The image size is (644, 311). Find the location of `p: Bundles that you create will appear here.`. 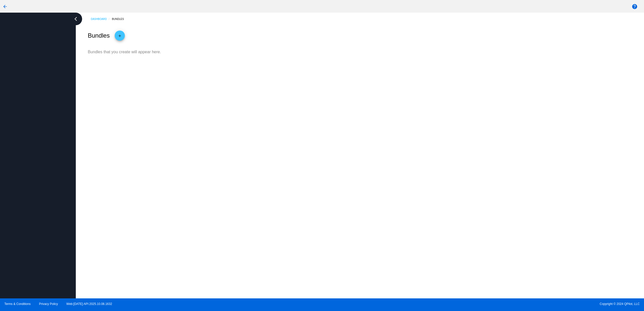

p: Bundles that you create will appear here. is located at coordinates (124, 52).